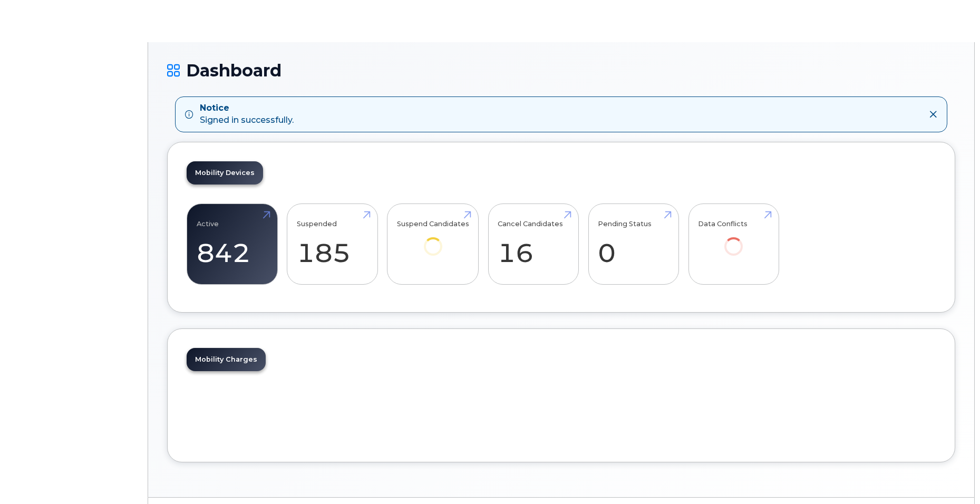  What do you see at coordinates (533, 244) in the screenshot?
I see `a: Cancel Candidates 16` at bounding box center [533, 244].